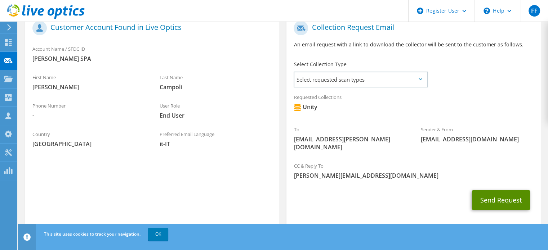 This screenshot has width=548, height=250. What do you see at coordinates (477, 134) in the screenshot?
I see `div: Sender & From` at bounding box center [477, 134].